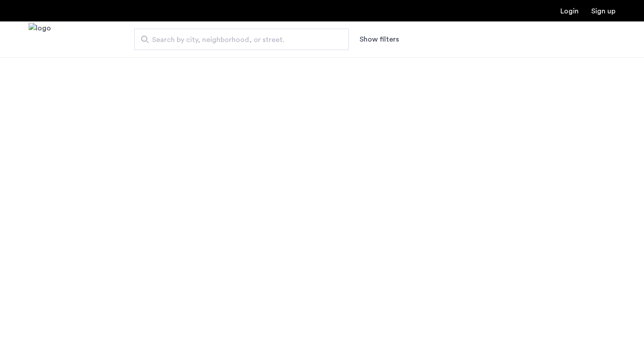  What do you see at coordinates (39, 39) in the screenshot?
I see `a: Cazamio Logo` at bounding box center [39, 39].